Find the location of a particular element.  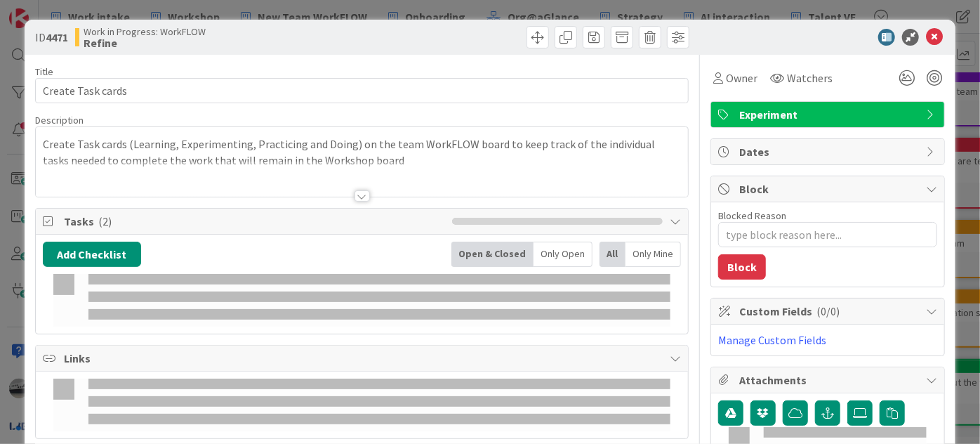

span: Dates is located at coordinates (829, 152).